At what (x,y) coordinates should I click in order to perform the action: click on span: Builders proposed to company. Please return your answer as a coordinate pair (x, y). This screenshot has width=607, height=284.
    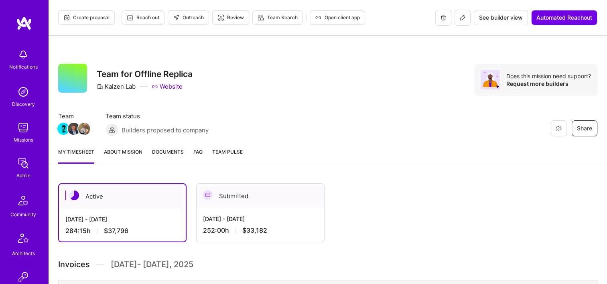
    Looking at the image, I should click on (165, 130).